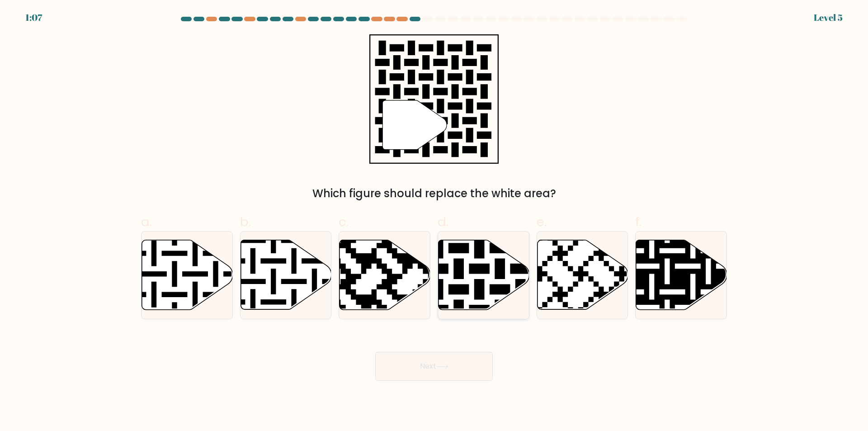  What do you see at coordinates (146, 222) in the screenshot?
I see `span: a.` at bounding box center [146, 222].